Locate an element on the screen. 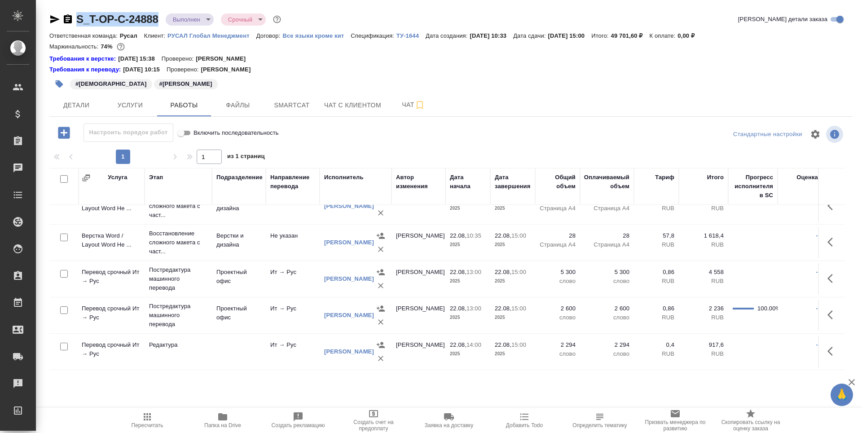 The height and width of the screenshot is (433, 862). span: Услуги is located at coordinates (130, 105).